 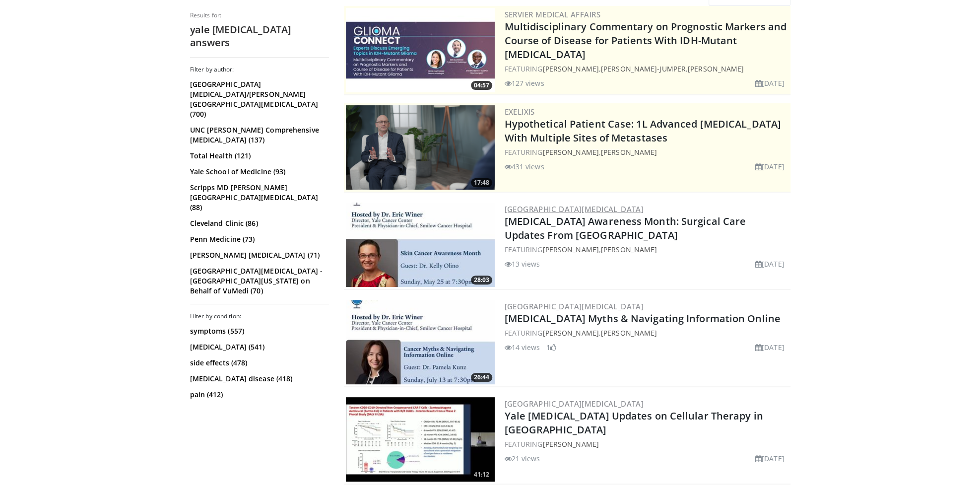 I want to click on div: FEATURING , ,, so click(x=646, y=68).